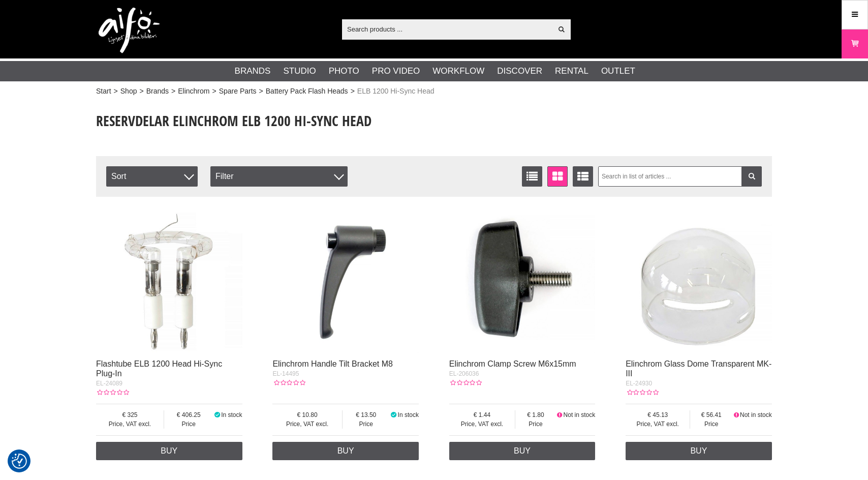 This screenshot has width=868, height=480. I want to click on input: Search in list of articles ..., so click(680, 177).